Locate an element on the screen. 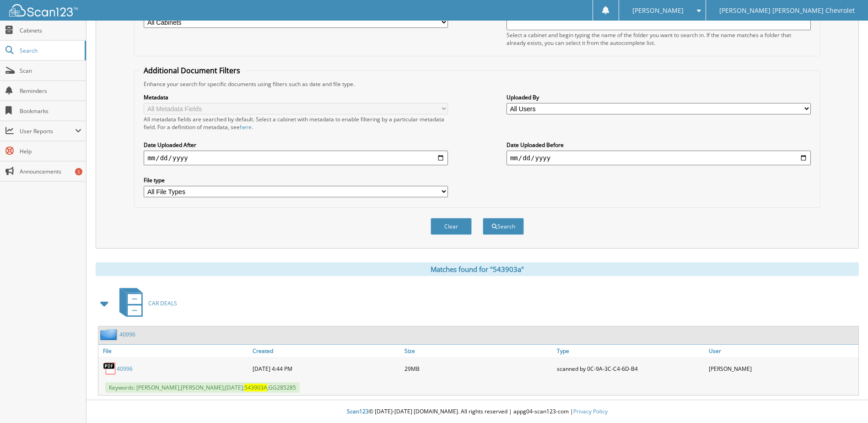 This screenshot has height=423, width=868. a: Created is located at coordinates (326, 350).